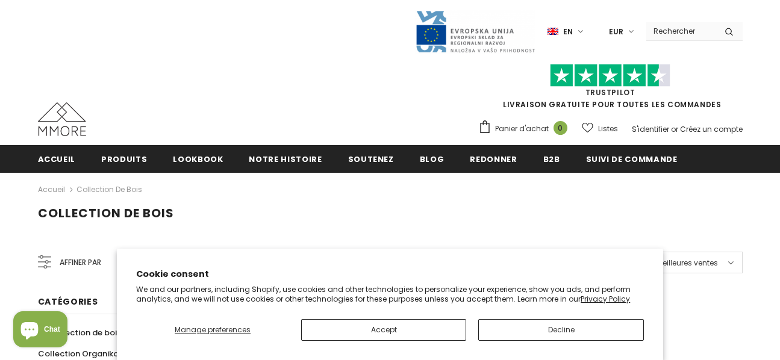 The height and width of the screenshot is (360, 780). I want to click on a: Javni Razpis, so click(475, 31).